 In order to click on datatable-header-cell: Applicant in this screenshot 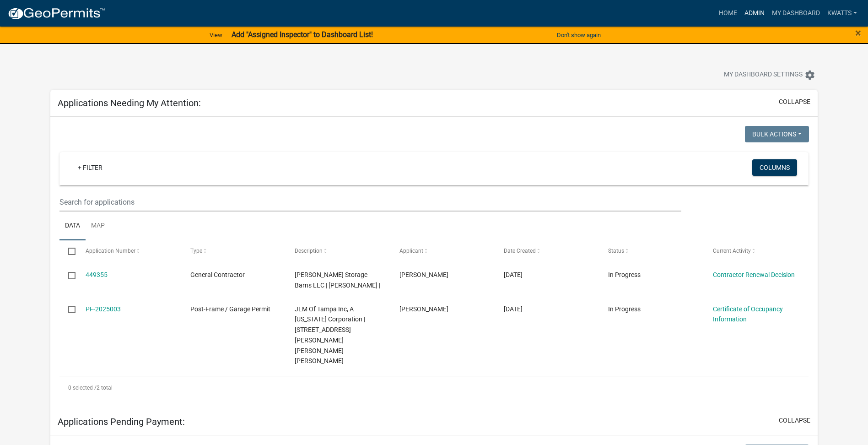, I will do `click(443, 251)`.